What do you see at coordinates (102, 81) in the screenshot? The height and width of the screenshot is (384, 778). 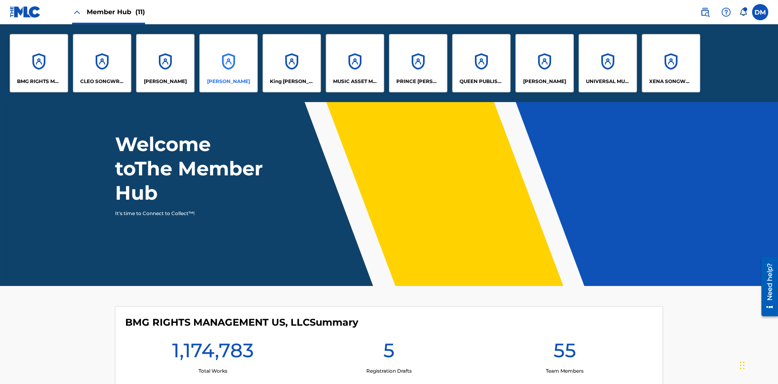 I see `p: CLEO SONGWRITER` at bounding box center [102, 81].